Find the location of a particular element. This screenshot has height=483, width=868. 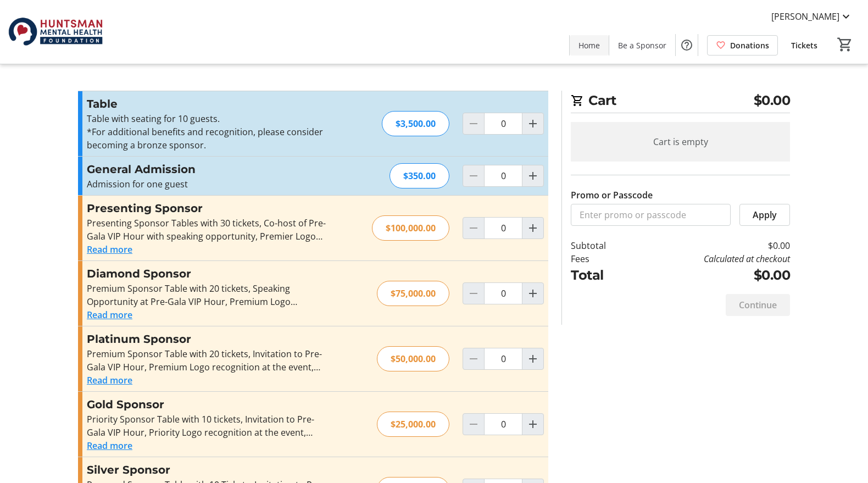

h3: Diamond Sponsor is located at coordinates (206, 274).